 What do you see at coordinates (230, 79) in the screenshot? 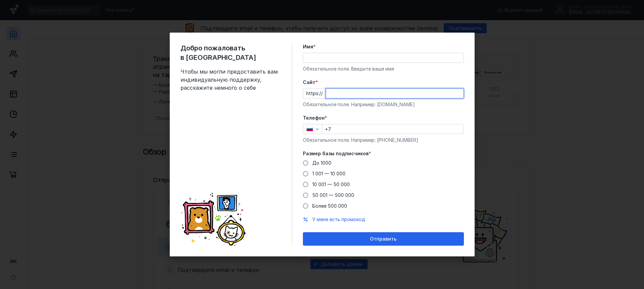
I see `span: Чтобы мы могли предоставить вам индивидуальную поддержку, расскажите немного о себе` at bounding box center [230, 79].